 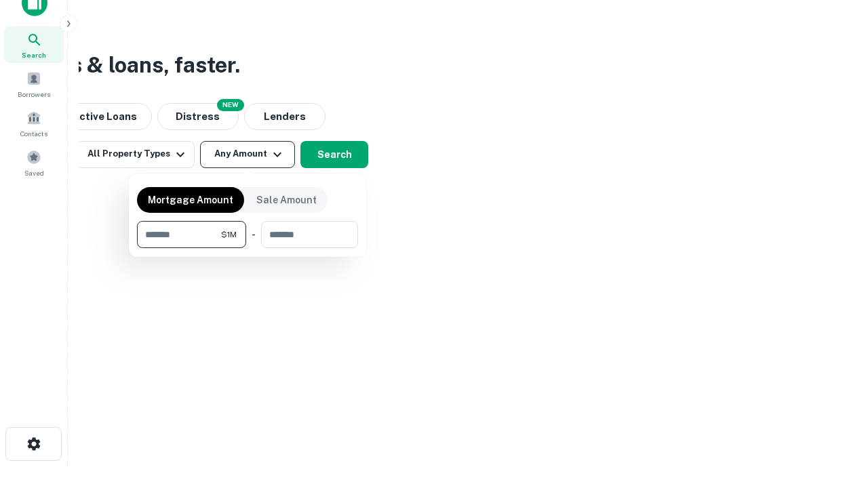 I want to click on p: Sale Amount, so click(x=286, y=200).